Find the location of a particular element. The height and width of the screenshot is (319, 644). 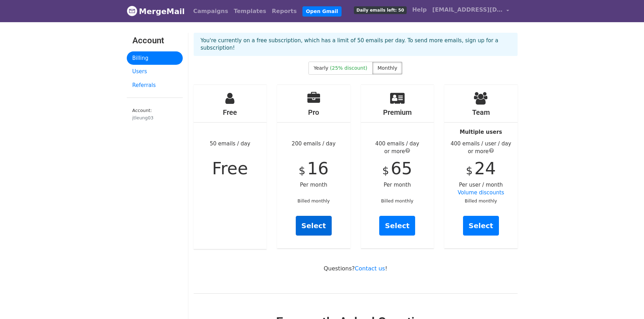

a: Billing is located at coordinates (155, 58).